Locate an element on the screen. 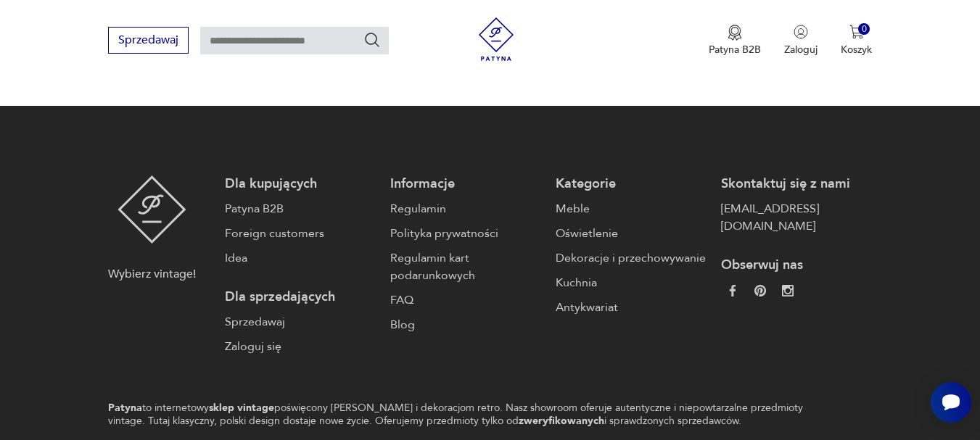 This screenshot has height=440, width=980. button: Patyna B2B is located at coordinates (735, 41).